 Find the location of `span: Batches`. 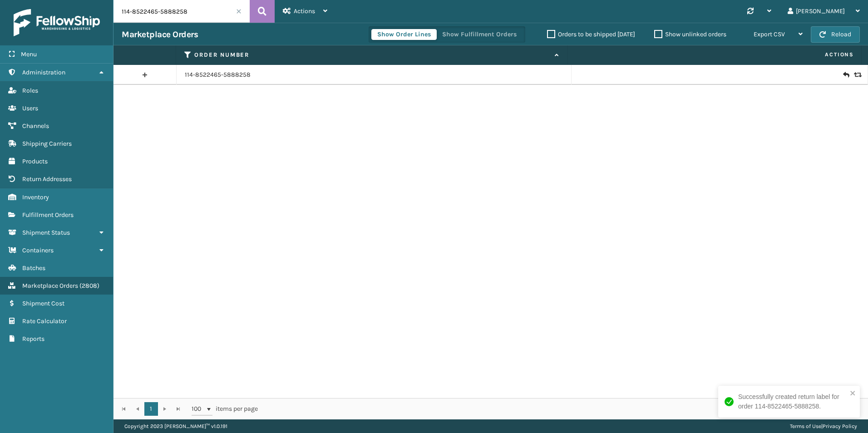

span: Batches is located at coordinates (34, 268).